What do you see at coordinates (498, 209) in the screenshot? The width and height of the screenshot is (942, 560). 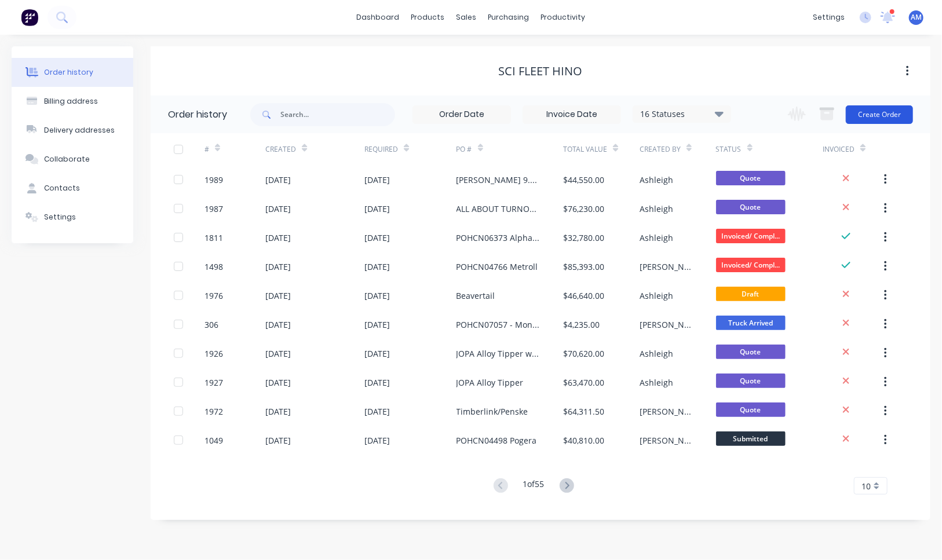 I see `div: ALL ABOUT TURNOVER FC` at bounding box center [498, 209].